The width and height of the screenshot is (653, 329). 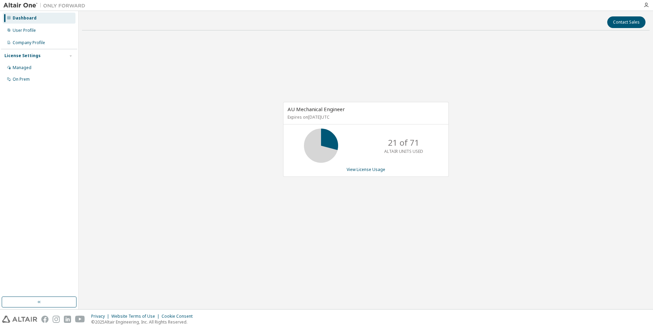 What do you see at coordinates (23, 56) in the screenshot?
I see `div: License Settings` at bounding box center [23, 56].